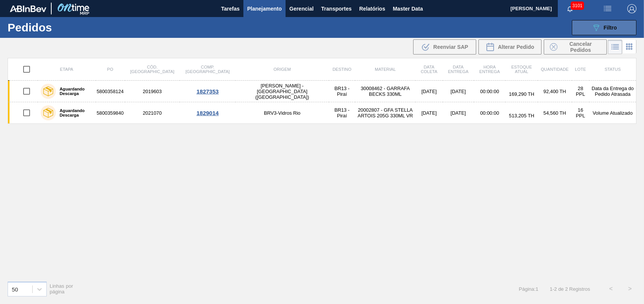  I want to click on span: 1 - 2 de 2 Registros, so click(570, 289).